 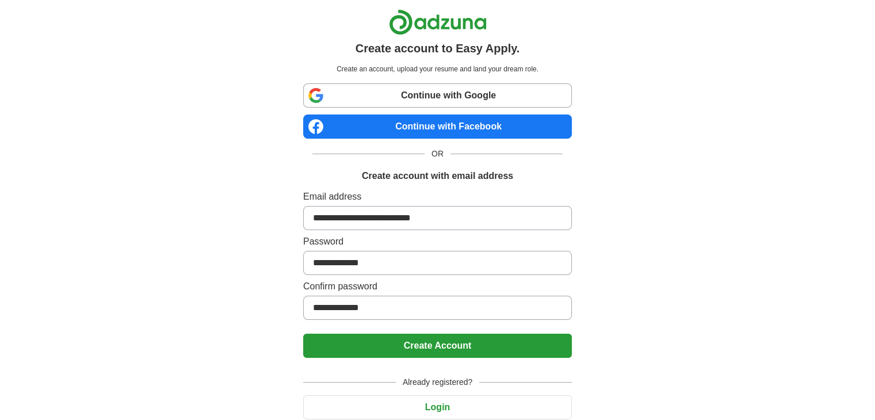 What do you see at coordinates (437, 95) in the screenshot?
I see `a: Continue with Google` at bounding box center [437, 95].